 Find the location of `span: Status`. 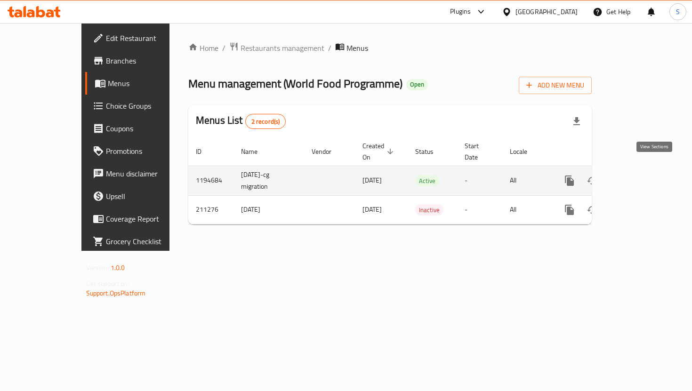

span: Status is located at coordinates (430, 152).